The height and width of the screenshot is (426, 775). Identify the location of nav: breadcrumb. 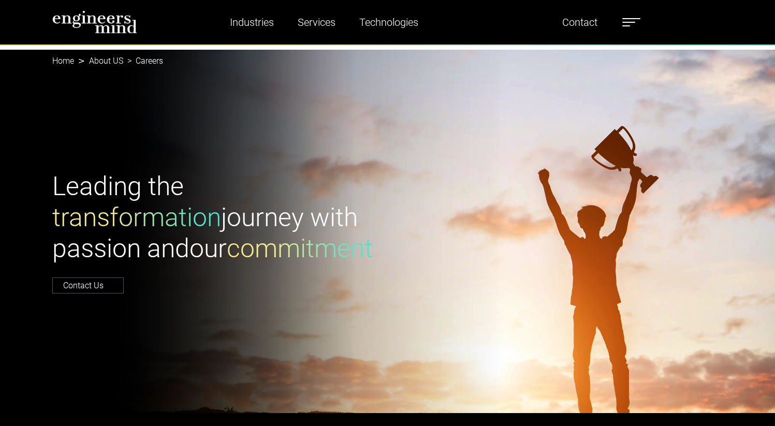
(388, 61).